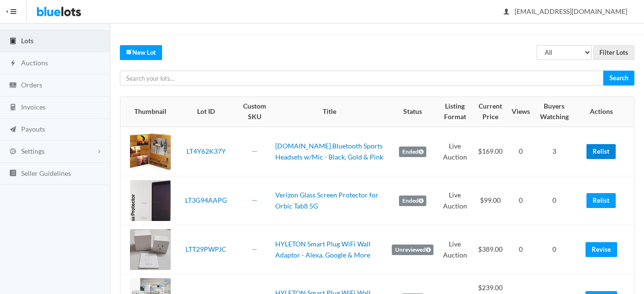 The height and width of the screenshot is (294, 644). Describe the element at coordinates (554, 112) in the screenshot. I see `th: Buyers Watching` at that location.